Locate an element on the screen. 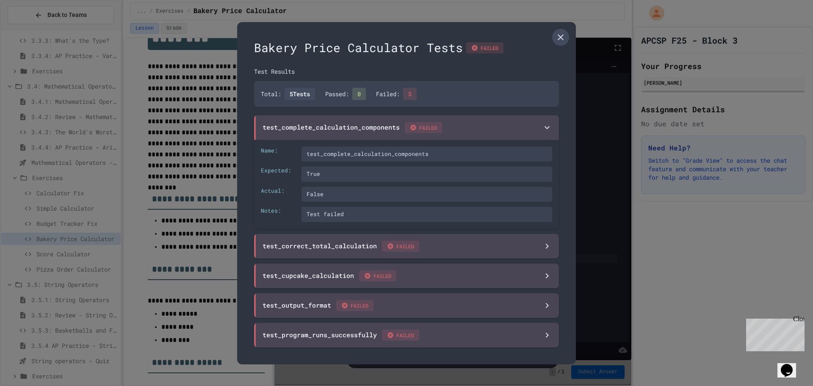  div: Actual: is located at coordinates (278, 194).